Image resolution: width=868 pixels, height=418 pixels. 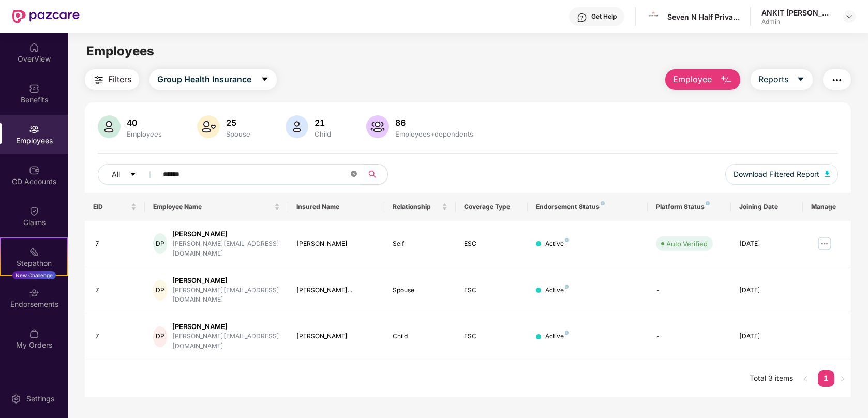 I want to click on button: left, so click(x=806, y=379).